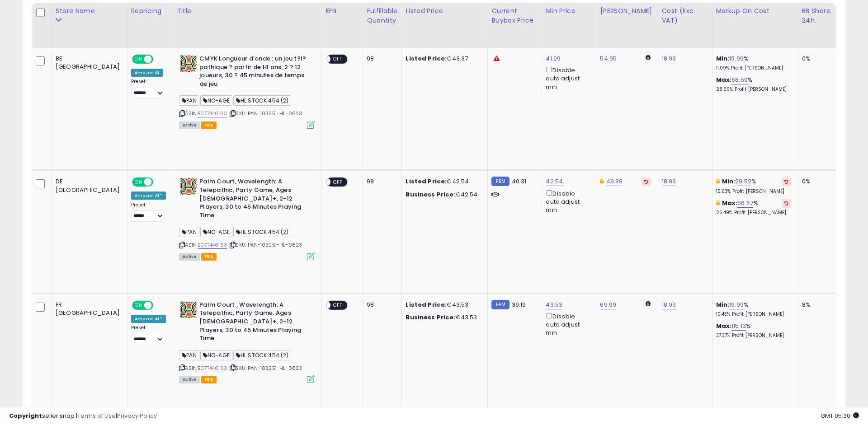  Describe the element at coordinates (568, 11) in the screenshot. I see `div: Min Price` at that location.